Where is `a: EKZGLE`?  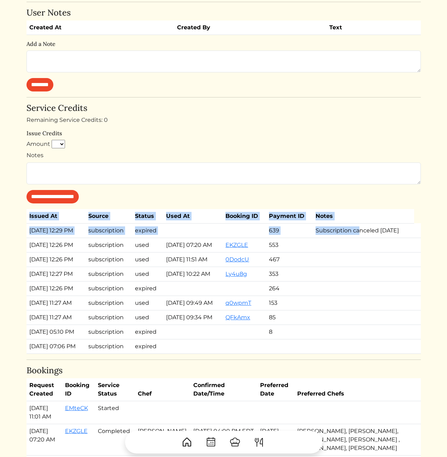 a: EKZGLE is located at coordinates (237, 245).